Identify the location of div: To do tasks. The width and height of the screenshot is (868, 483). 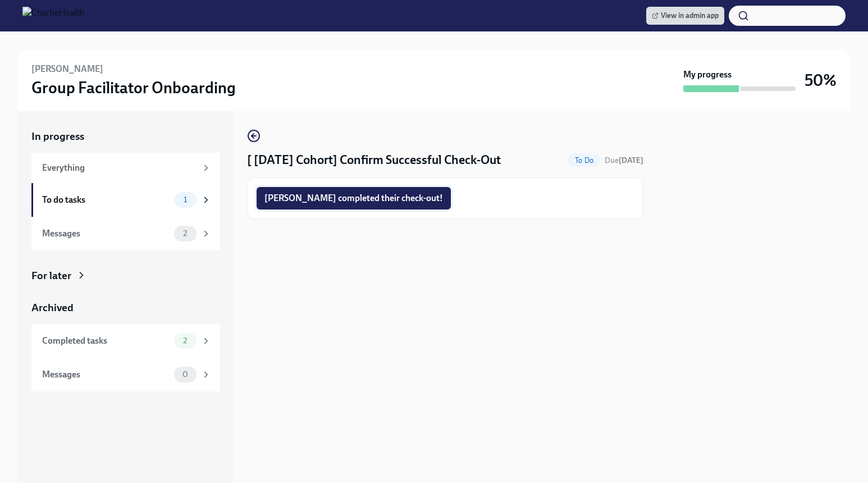
(106, 200).